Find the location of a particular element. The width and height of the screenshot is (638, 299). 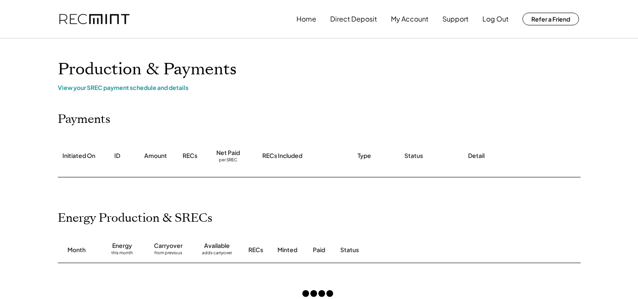

div: Energy is located at coordinates (122, 245).